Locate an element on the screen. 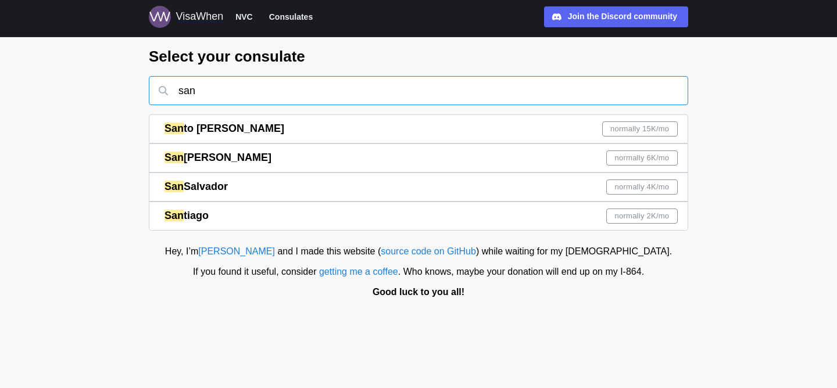  div: Good luck to you all! is located at coordinates (418, 292).